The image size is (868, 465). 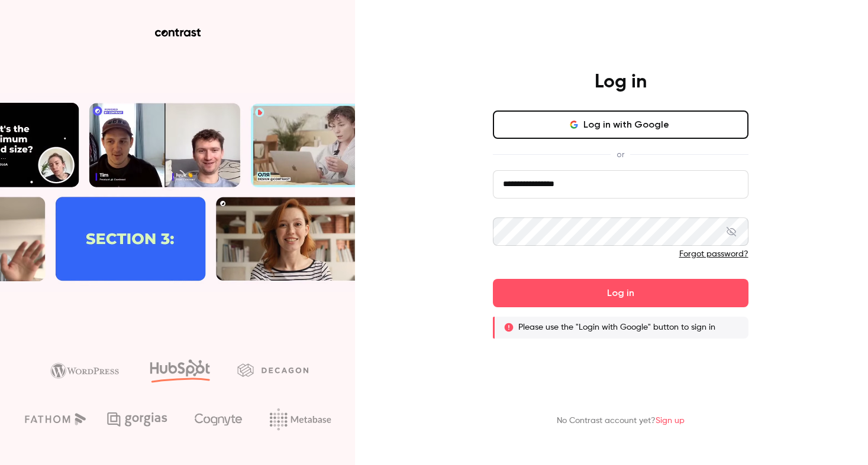 What do you see at coordinates (621, 125) in the screenshot?
I see `button: Log in with Google` at bounding box center [621, 125].